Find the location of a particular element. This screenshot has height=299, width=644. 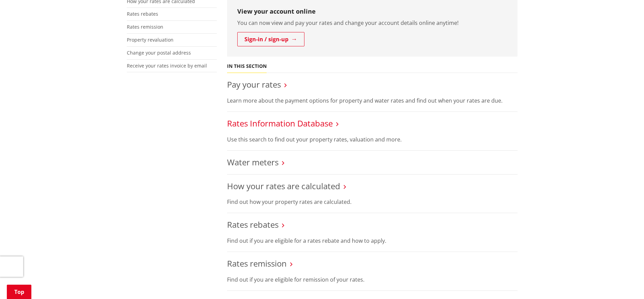

a: Change your postal address is located at coordinates (159, 52).